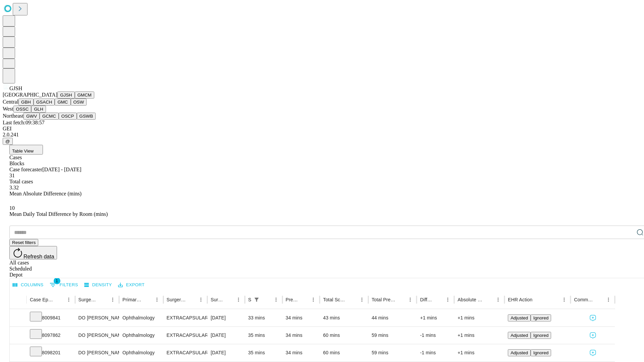 The width and height of the screenshot is (644, 362). What do you see at coordinates (21, 182) in the screenshot?
I see `span: Total cases` at bounding box center [21, 182].